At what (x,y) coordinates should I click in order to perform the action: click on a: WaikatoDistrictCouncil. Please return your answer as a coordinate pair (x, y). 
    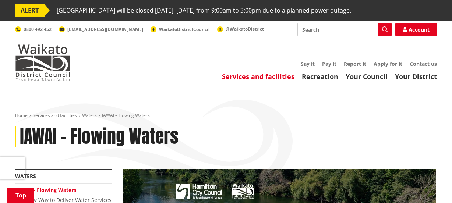
    Looking at the image, I should click on (180, 29).